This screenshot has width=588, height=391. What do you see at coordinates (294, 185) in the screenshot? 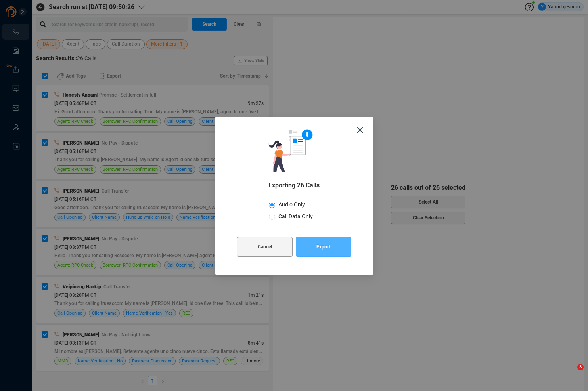
I see `span: Exporting 26 Calls` at bounding box center [294, 185].